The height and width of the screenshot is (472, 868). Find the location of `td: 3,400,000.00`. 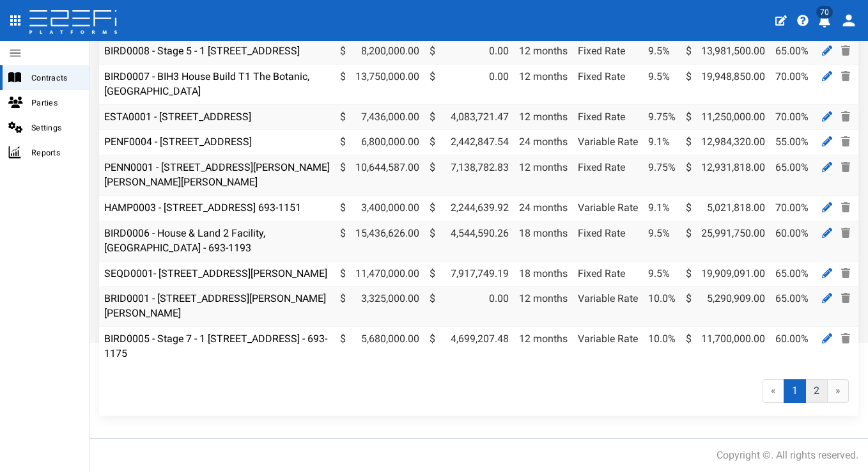

td: 3,400,000.00 is located at coordinates (380, 208).